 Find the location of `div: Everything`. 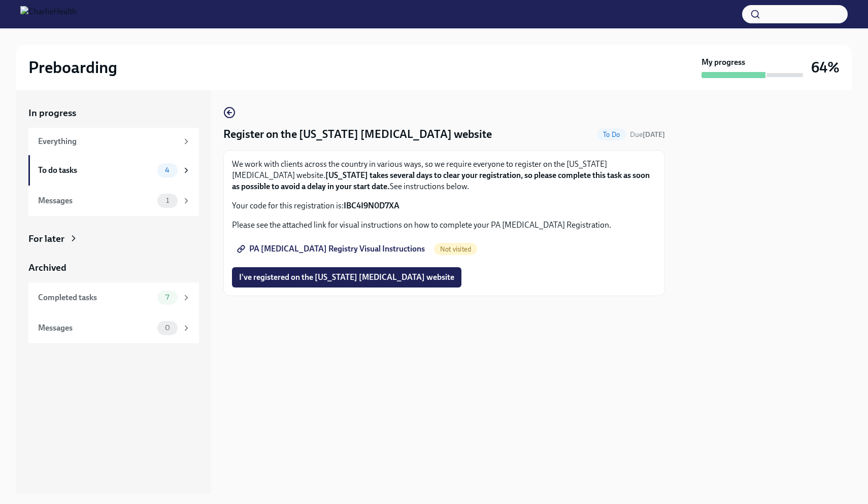

div: Everything is located at coordinates (107, 142).